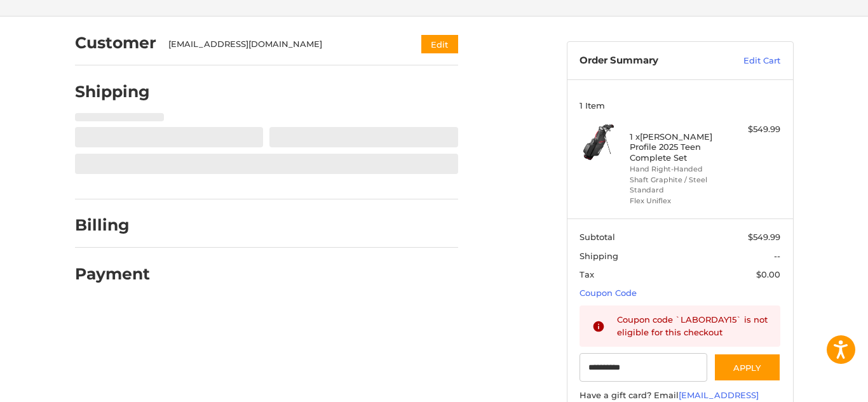 This screenshot has height=402, width=868. Describe the element at coordinates (680, 105) in the screenshot. I see `h3: 1 Item` at that location.